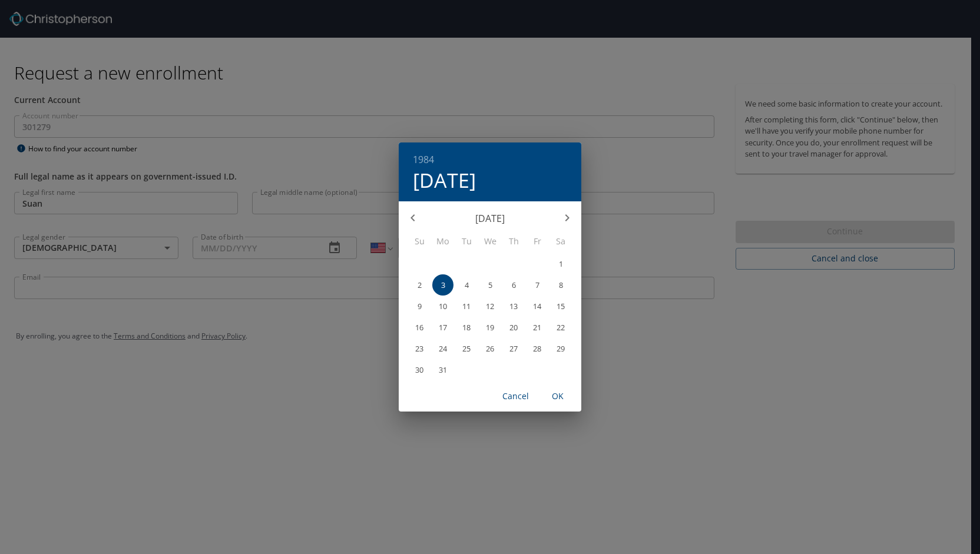 The image size is (980, 554). What do you see at coordinates (561, 285) in the screenshot?
I see `p: 8` at bounding box center [561, 285].